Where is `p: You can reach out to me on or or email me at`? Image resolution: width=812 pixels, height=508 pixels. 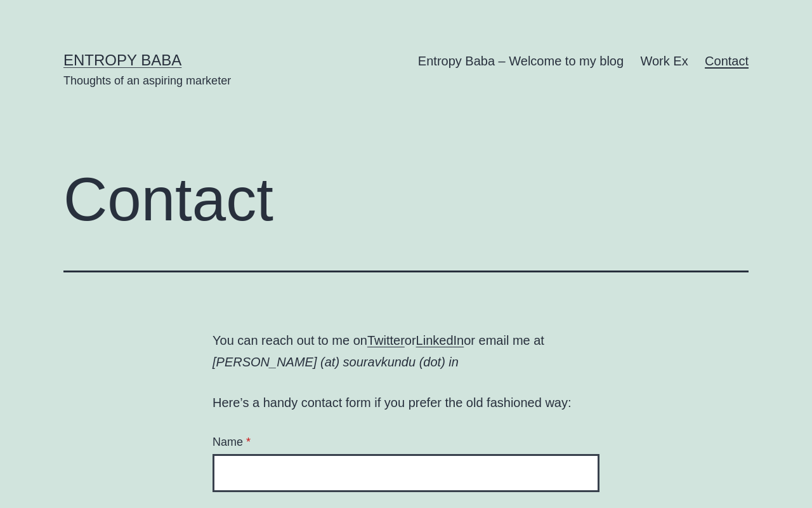 p: You can reach out to me on or or email me at is located at coordinates (406, 351).